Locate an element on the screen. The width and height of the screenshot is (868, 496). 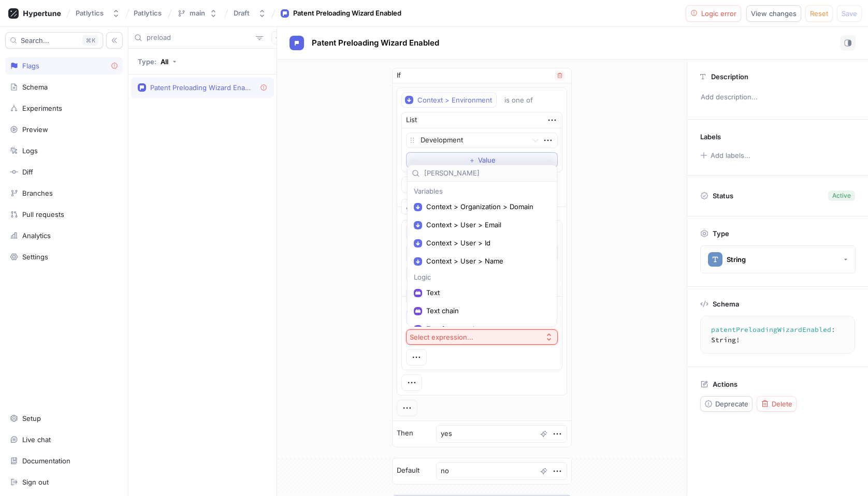
div: Flags is located at coordinates (31, 66).